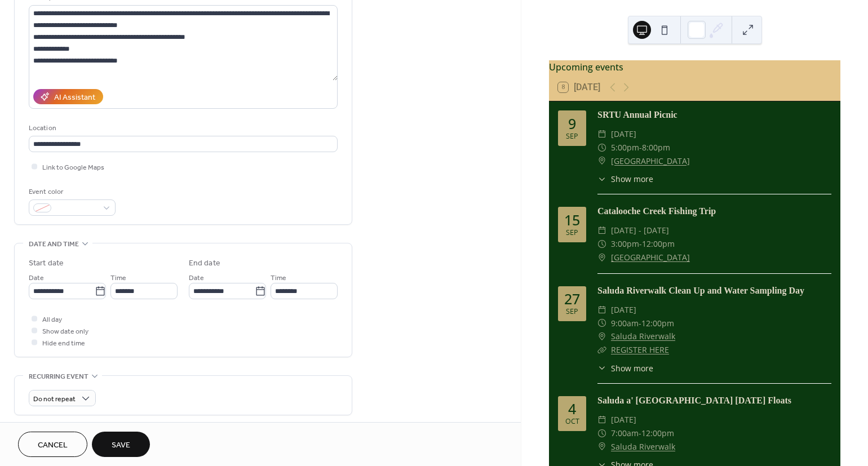 This screenshot has height=466, width=868. What do you see at coordinates (65, 331) in the screenshot?
I see `span: Show date only` at bounding box center [65, 331].